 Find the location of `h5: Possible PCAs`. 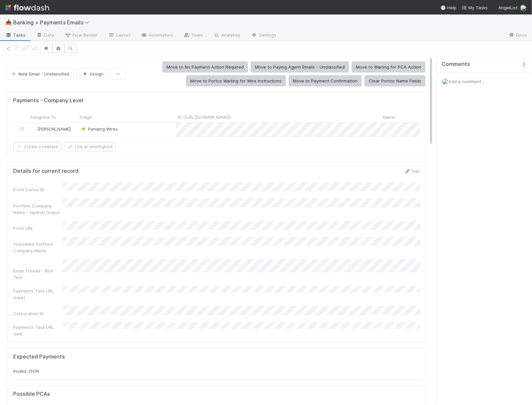

h5: Possible PCAs is located at coordinates (31, 394).